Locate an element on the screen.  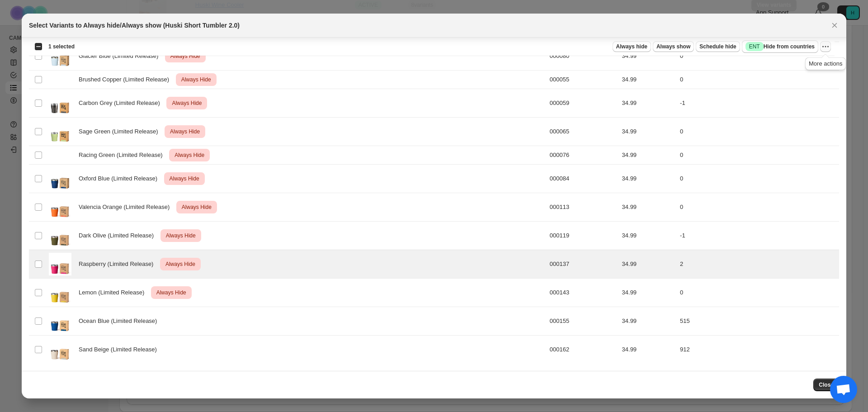
span: Glacier Blue (Limited Release) is located at coordinates (121, 56).